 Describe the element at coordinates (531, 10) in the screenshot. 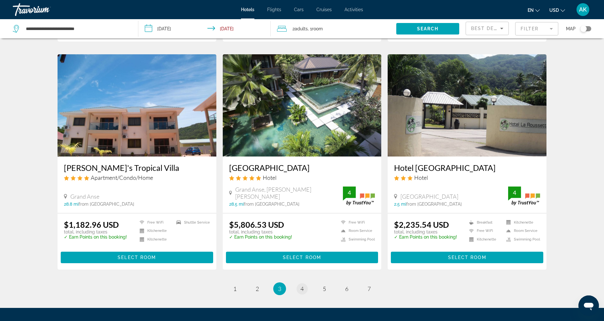

I see `span: en` at that location.